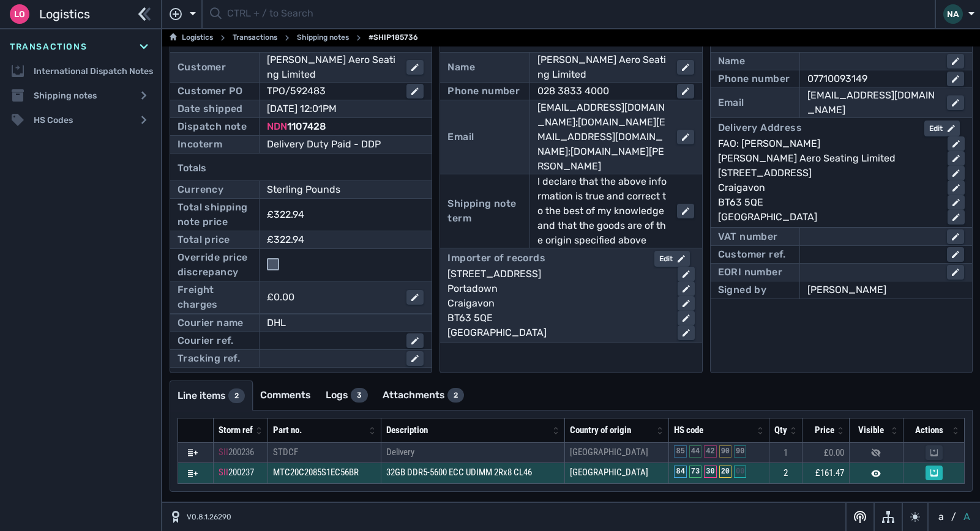 This screenshot has height=531, width=980. Describe the element at coordinates (557, 289) in the screenshot. I see `div: Portadown` at that location.